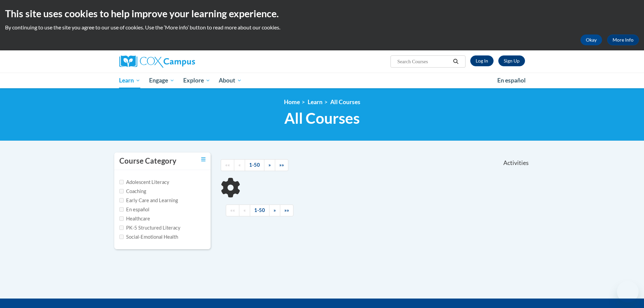 Image resolution: width=644 pixels, height=308 pixels. I want to click on a: Explore, so click(197, 80).